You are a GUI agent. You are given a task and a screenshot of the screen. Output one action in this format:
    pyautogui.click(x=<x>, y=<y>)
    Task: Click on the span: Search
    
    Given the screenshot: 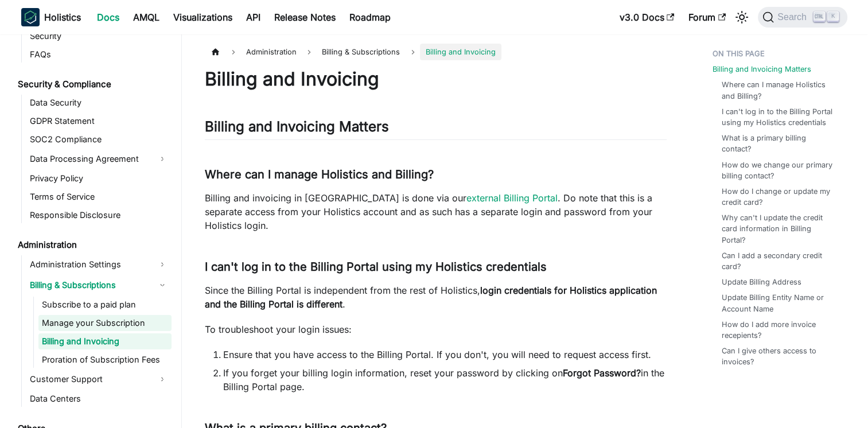 What is the action you would take?
    pyautogui.click(x=793, y=18)
    